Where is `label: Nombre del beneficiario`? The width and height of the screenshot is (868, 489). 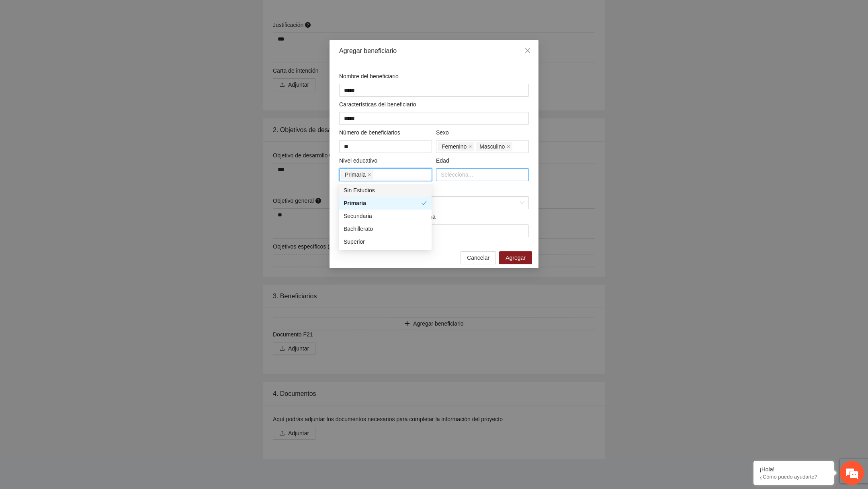 label: Nombre del beneficiario is located at coordinates (369, 76).